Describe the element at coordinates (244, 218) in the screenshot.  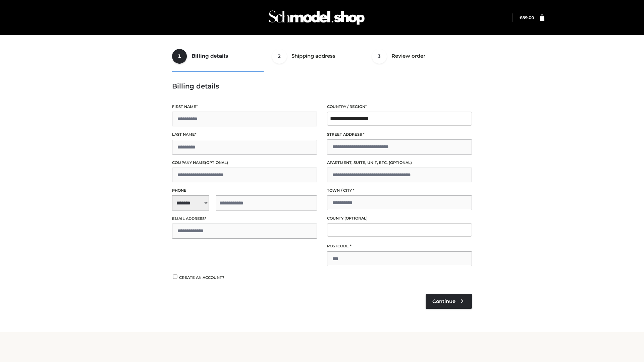
I see `label: Email address` at that location.